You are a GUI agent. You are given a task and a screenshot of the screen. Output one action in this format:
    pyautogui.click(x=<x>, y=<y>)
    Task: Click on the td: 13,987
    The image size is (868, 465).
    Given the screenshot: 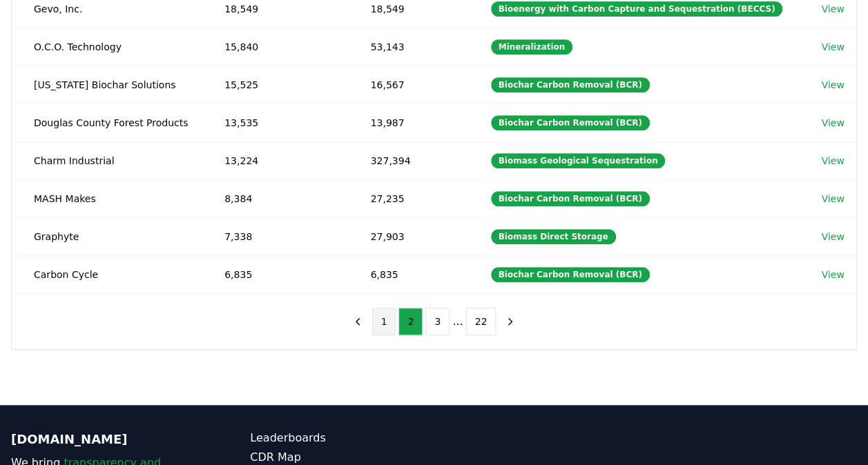 What is the action you would take?
    pyautogui.click(x=409, y=122)
    